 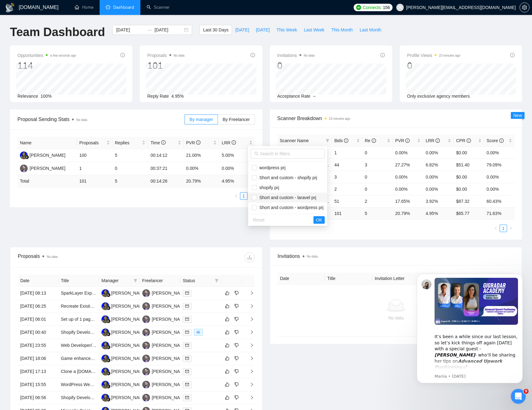 What do you see at coordinates (95, 143) in the screenshot?
I see `th: Proposals` at bounding box center [95, 143].